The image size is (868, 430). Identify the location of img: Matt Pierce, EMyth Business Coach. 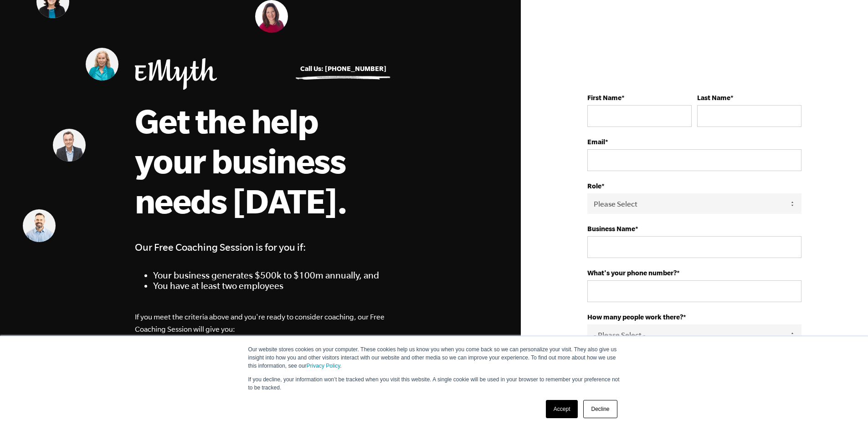
(39, 226).